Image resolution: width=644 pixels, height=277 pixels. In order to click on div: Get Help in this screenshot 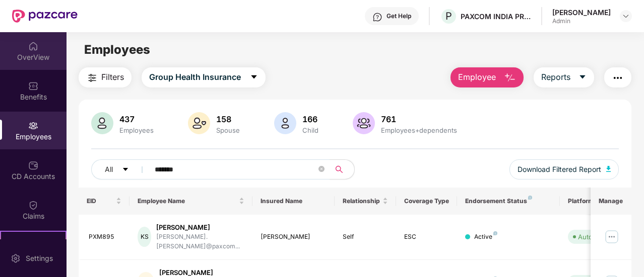, I will do `click(399, 16)`.